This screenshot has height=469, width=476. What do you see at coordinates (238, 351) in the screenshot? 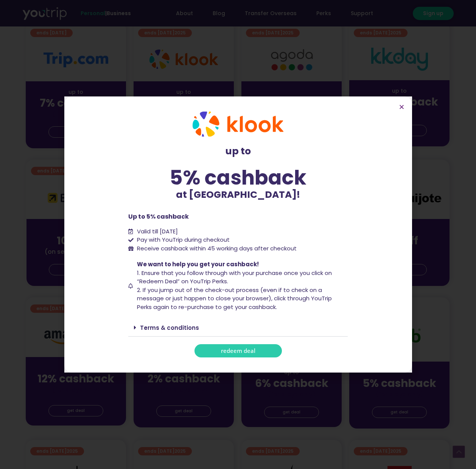
I see `span: redeem deal` at bounding box center [238, 351].